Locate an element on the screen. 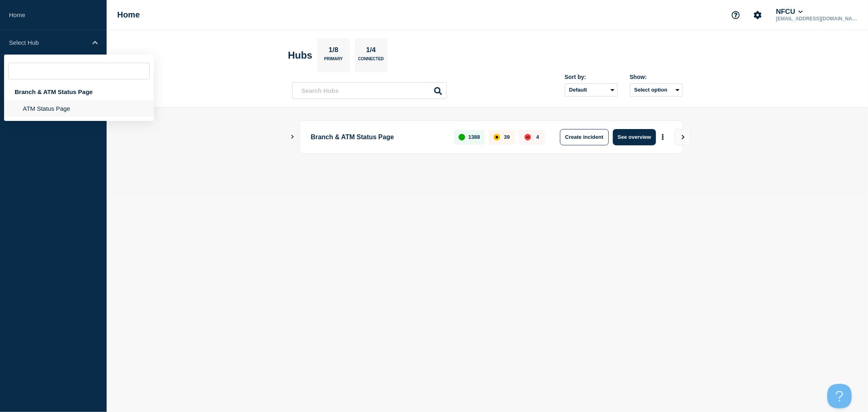  button: More actions is located at coordinates (663, 136).